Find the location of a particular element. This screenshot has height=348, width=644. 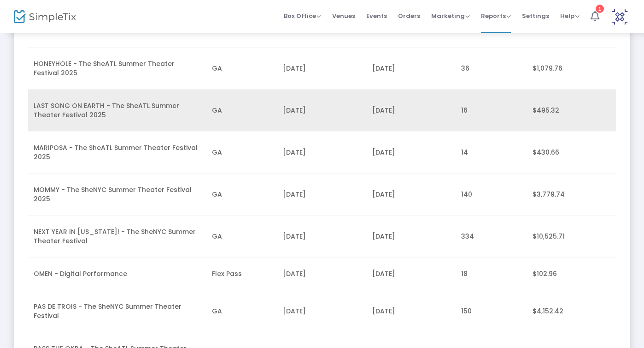

td: $102.96 is located at coordinates (571, 274).